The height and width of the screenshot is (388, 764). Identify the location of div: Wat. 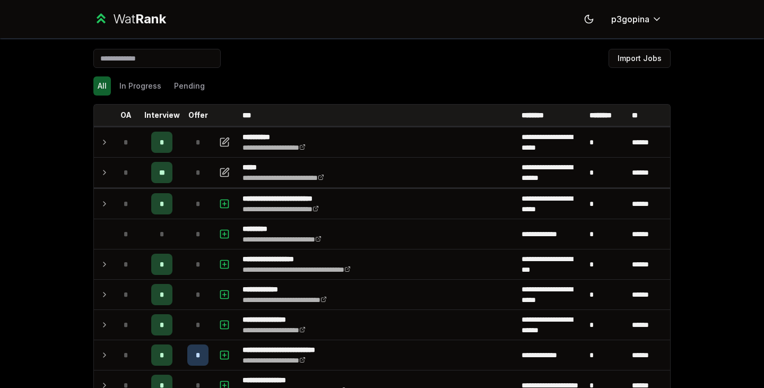
(139, 19).